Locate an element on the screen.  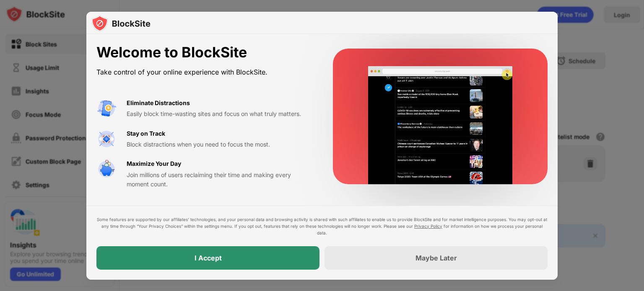
div: I Accept is located at coordinates (208, 258).